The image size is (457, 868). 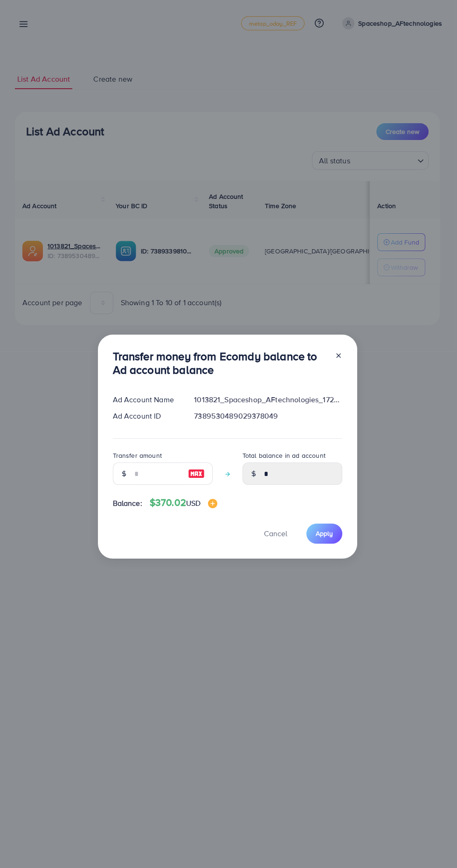 What do you see at coordinates (284, 455) in the screenshot?
I see `label: Total balance in ad account` at bounding box center [284, 455].